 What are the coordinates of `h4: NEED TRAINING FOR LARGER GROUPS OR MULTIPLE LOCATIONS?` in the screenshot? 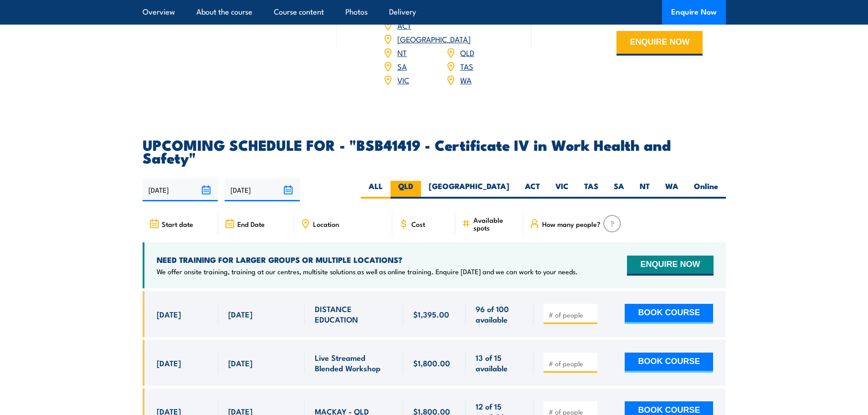 It's located at (367, 260).